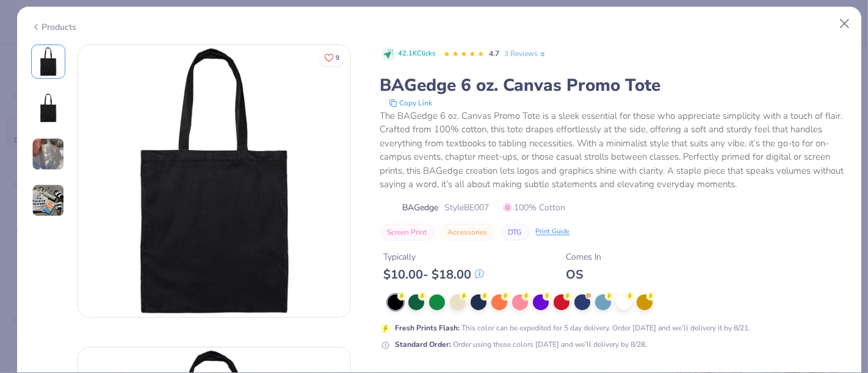 The width and height of the screenshot is (868, 373). I want to click on a: 3 Reviews, so click(526, 54).